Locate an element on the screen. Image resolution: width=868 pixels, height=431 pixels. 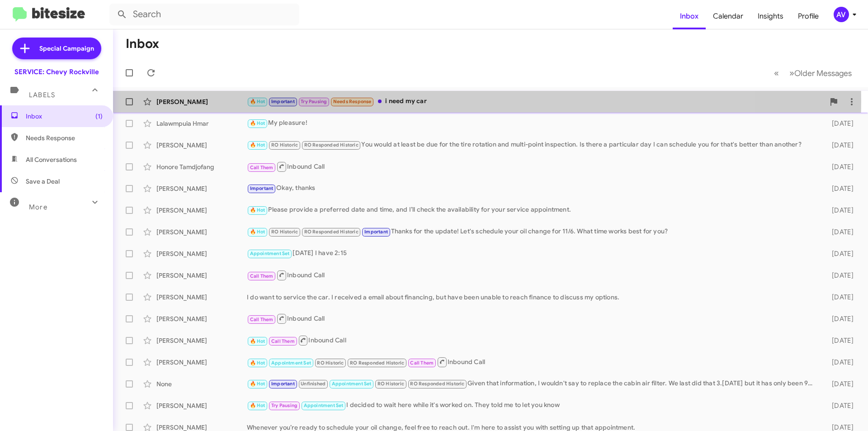
span: Unfinished is located at coordinates (313, 383).